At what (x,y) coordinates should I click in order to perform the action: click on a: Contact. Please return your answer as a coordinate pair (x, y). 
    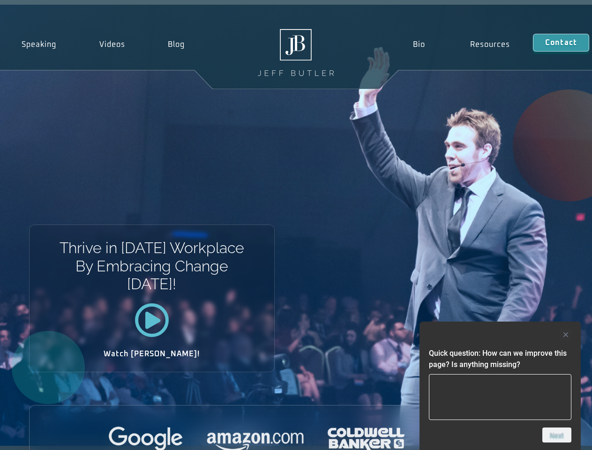
    Looking at the image, I should click on (561, 43).